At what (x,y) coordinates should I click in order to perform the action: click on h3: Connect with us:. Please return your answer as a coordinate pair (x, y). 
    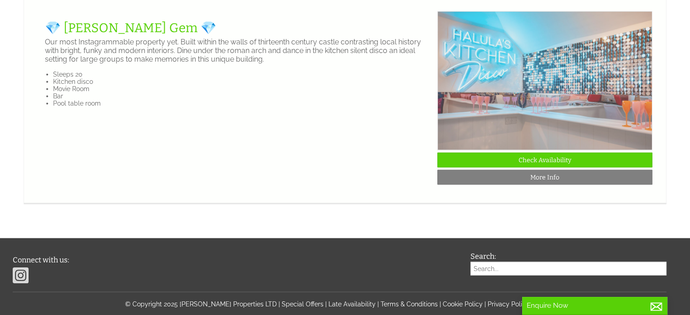
    Looking at the image, I should click on (235, 260).